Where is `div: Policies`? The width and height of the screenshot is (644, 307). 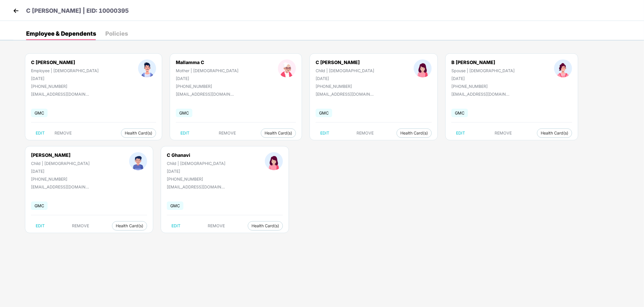
div: Policies is located at coordinates (116, 34).